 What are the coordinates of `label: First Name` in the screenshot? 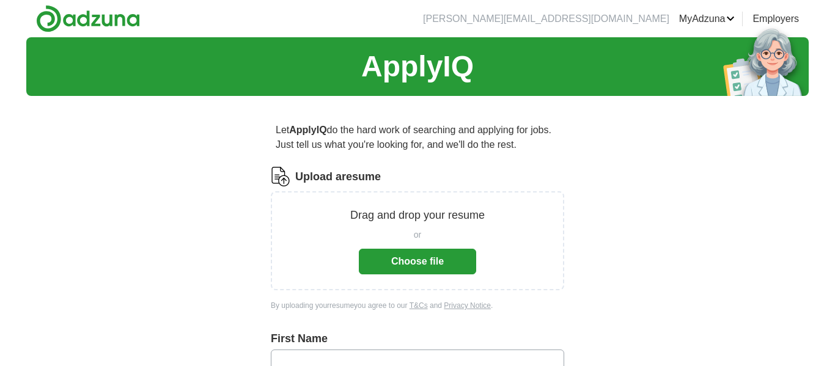 It's located at (418, 339).